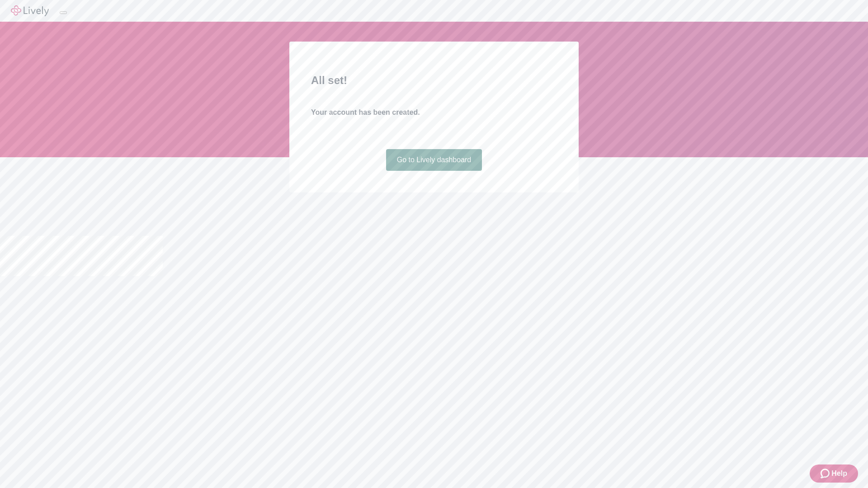  What do you see at coordinates (29, 11) in the screenshot?
I see `img: Lively` at bounding box center [29, 11].